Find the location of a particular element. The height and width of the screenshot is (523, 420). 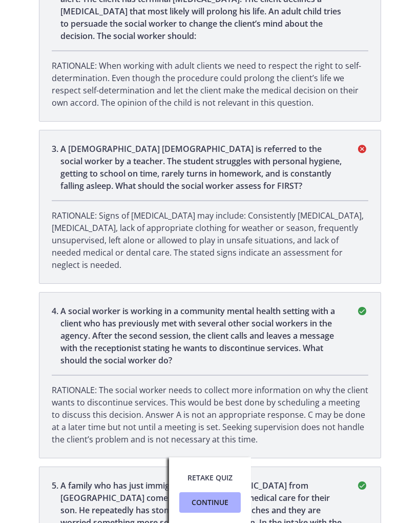

span: 4 . is located at coordinates (56, 336).